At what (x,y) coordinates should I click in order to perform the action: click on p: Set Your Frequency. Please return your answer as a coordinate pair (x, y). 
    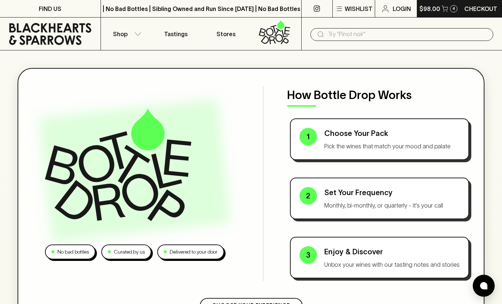
    Looking at the image, I should click on (392, 193).